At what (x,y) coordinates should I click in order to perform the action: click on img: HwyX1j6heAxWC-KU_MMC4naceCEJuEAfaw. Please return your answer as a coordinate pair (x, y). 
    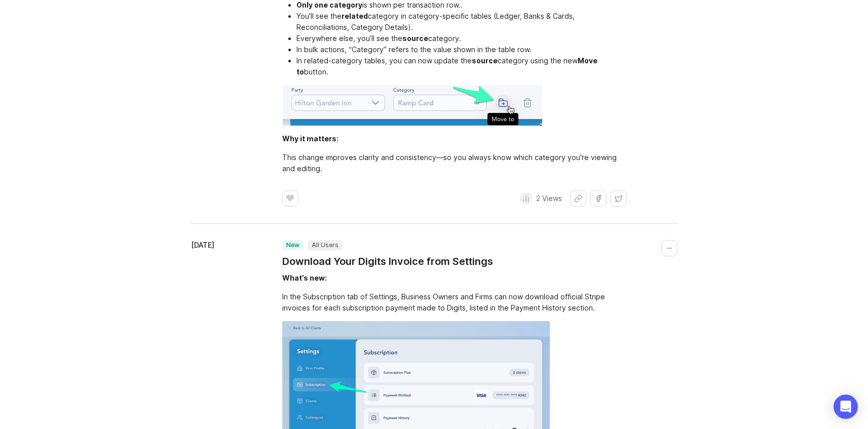
    Looking at the image, I should click on (412, 105).